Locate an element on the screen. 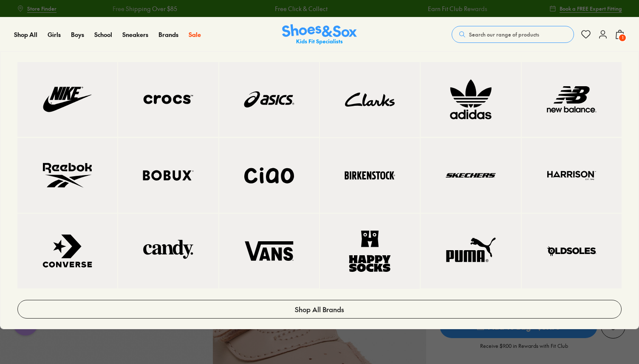 This screenshot has height=364, width=639. a: Boys is located at coordinates (78, 34).